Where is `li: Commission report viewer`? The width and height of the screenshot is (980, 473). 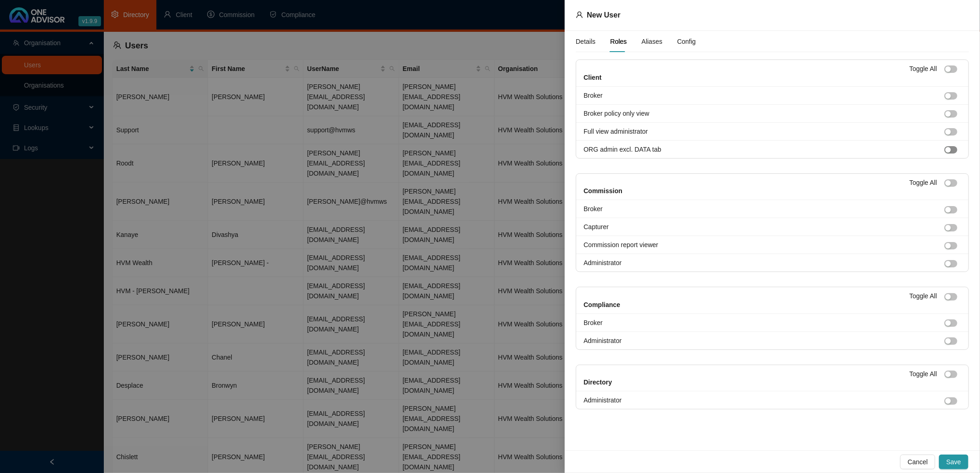 li: Commission report viewer is located at coordinates (772, 245).